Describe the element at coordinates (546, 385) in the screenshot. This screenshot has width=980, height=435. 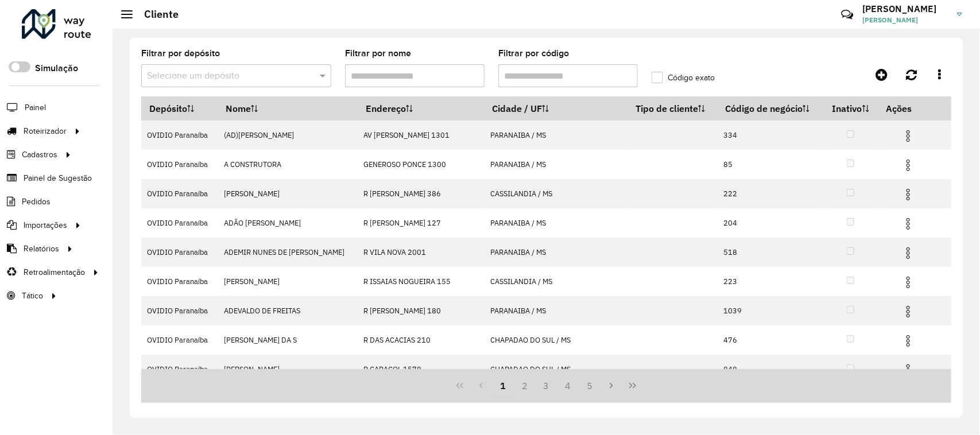
I see `button: 3` at that location.